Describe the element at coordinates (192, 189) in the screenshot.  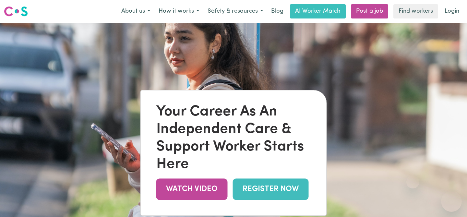
I see `a: WATCH VIDEO` at that location.